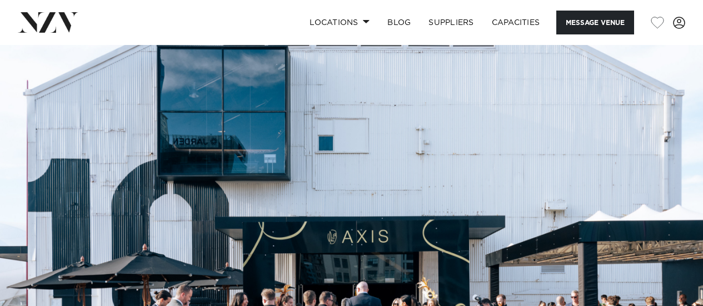 The height and width of the screenshot is (306, 703). I want to click on a: SUPPLIERS, so click(451, 22).